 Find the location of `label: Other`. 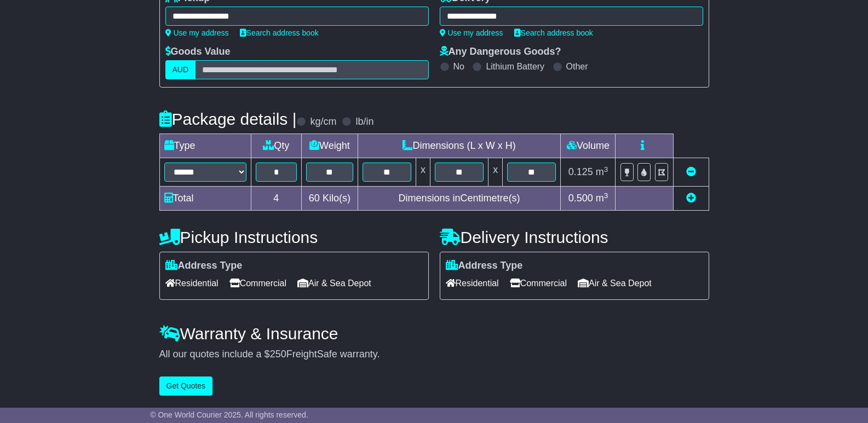

label: Other is located at coordinates (578, 66).